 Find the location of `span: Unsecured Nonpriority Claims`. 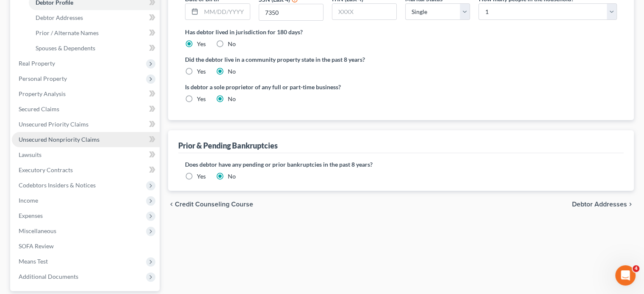

span: Unsecured Nonpriority Claims is located at coordinates (59, 139).